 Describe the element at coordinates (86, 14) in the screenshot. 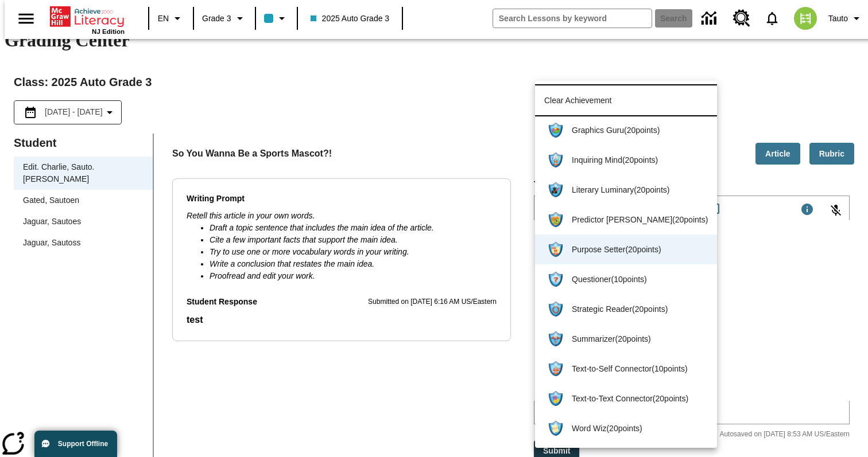

I see `body: Type your response here.` at that location.